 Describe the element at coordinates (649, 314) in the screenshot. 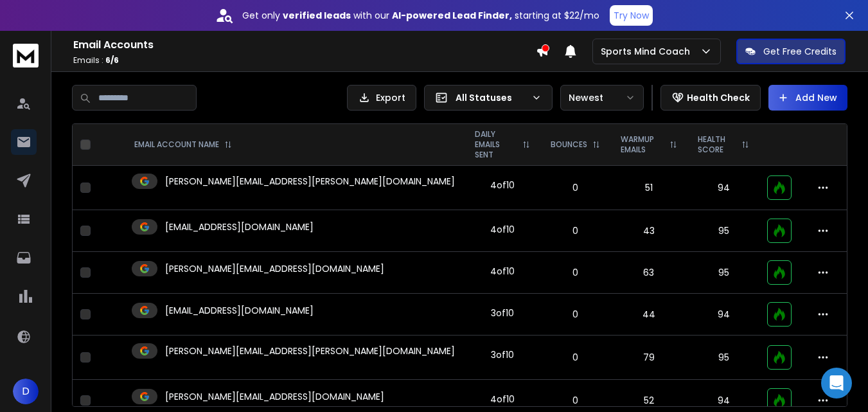

I see `td: 44` at that location.